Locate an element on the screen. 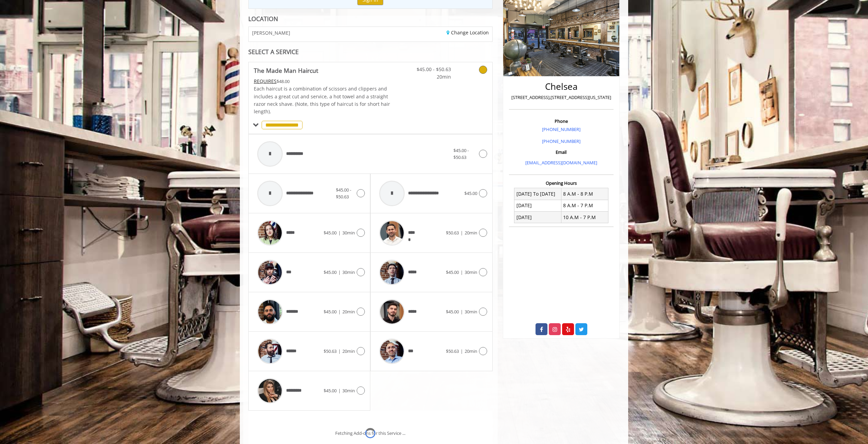  b: The Made Man Haircut is located at coordinates (286, 71).